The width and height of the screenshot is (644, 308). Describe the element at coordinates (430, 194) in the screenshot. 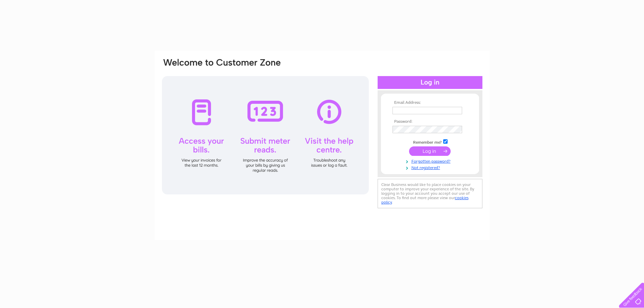

I see `div: Clear Business would like to place cookies on your computer to improve your experience of the sit...` at that location.